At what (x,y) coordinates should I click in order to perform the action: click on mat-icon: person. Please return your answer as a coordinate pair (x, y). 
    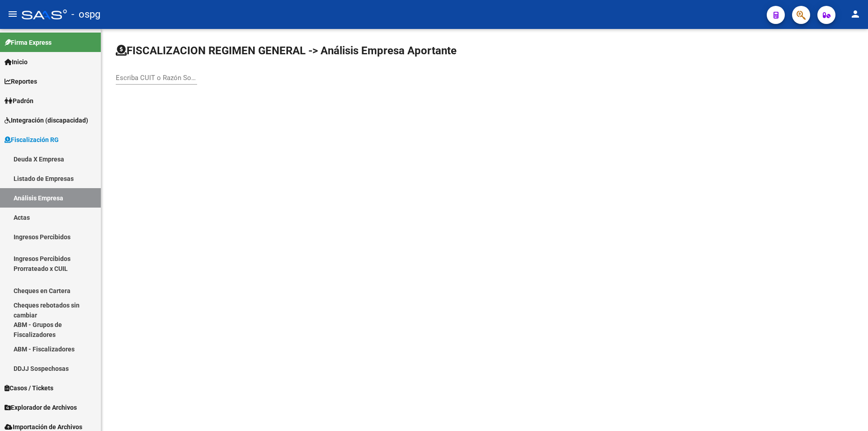
    Looking at the image, I should click on (855, 14).